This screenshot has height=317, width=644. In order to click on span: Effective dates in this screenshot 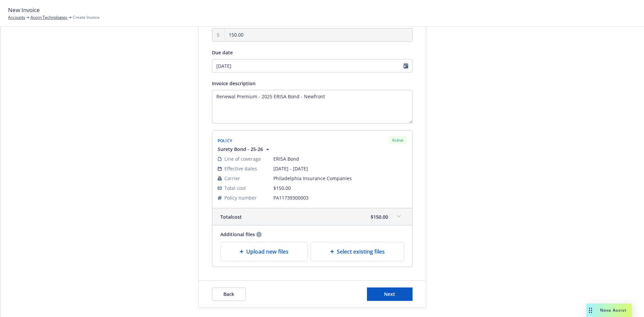, I will do `click(241, 168)`.